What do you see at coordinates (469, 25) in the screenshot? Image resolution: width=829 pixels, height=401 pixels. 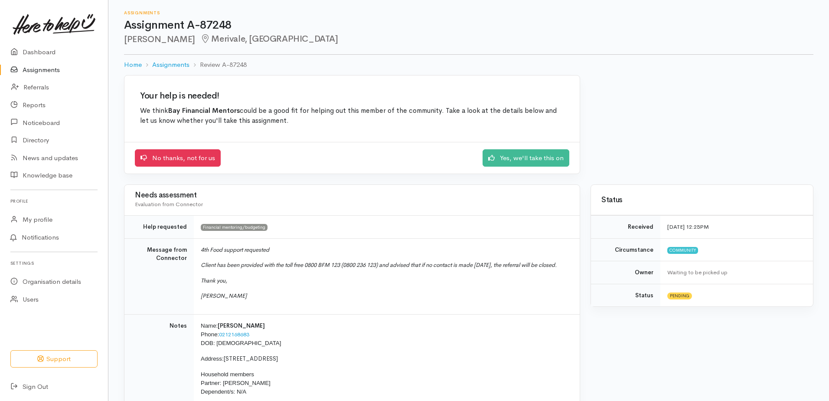 I see `h1: Assignment A-87248` at bounding box center [469, 25].